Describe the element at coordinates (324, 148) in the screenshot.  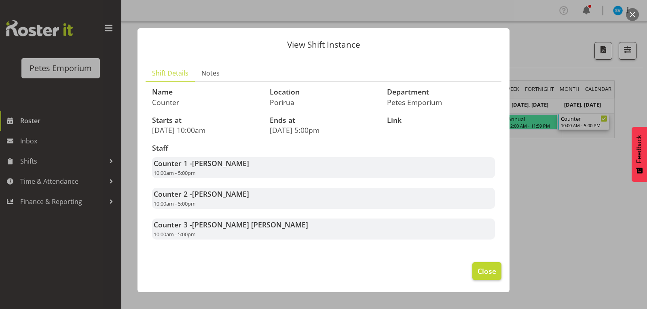
I see `h3: Staff` at that location.